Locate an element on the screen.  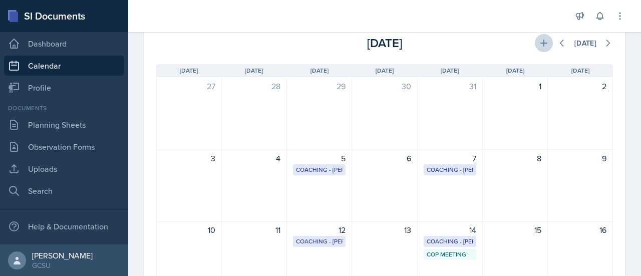
div: 9 is located at coordinates (580, 158).